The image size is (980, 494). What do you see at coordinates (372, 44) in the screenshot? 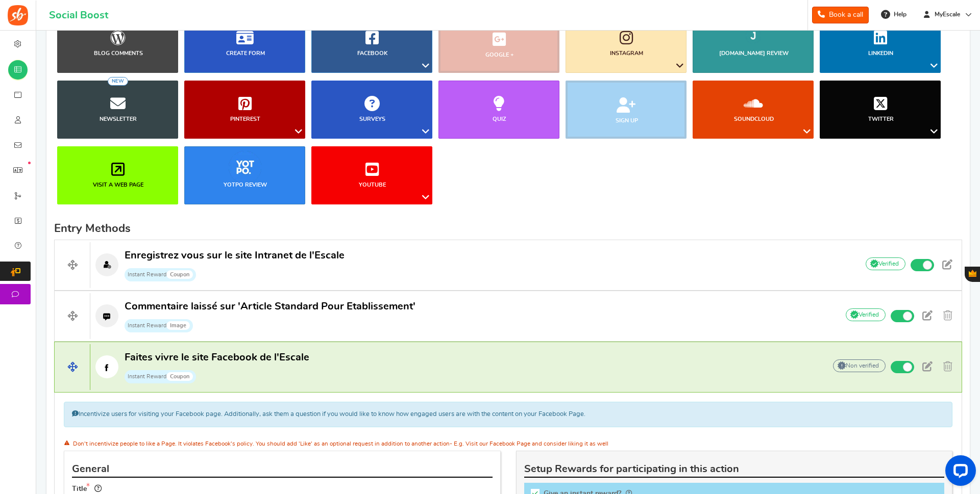
I see `a: Facebook` at bounding box center [372, 44].